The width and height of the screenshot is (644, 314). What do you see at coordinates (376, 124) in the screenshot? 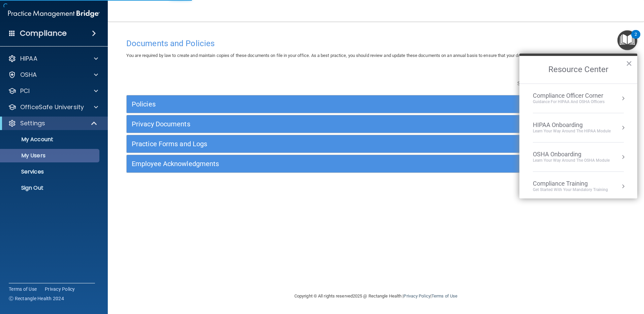
I see `a: Privacy Documents` at bounding box center [376, 124].